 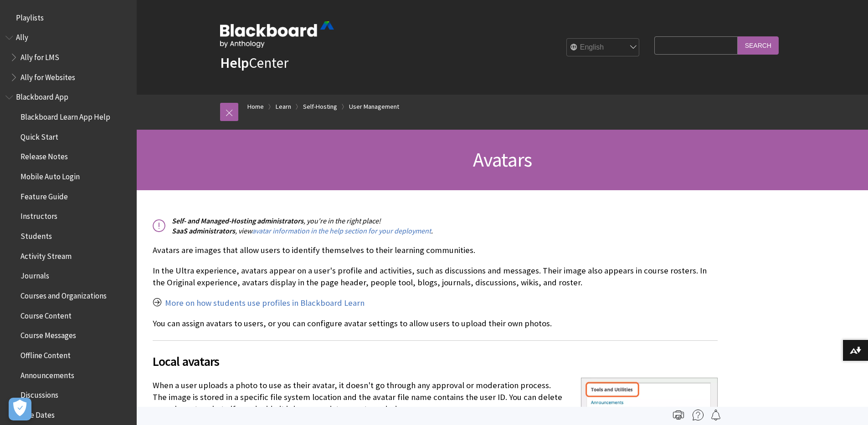 I want to click on span: Self- and Managed-Hosting administrators, so click(x=237, y=220).